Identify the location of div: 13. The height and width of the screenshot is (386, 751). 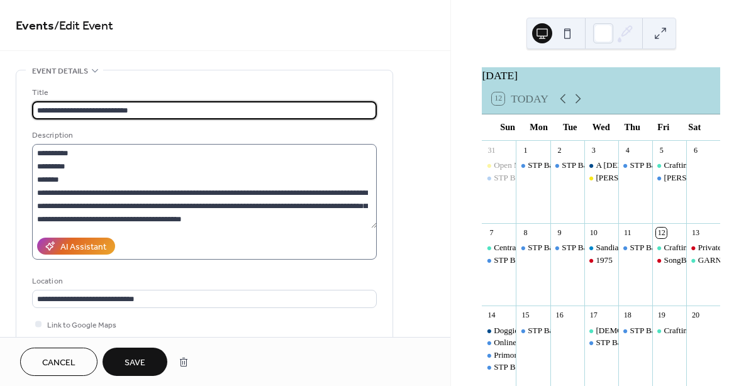
(695, 233).